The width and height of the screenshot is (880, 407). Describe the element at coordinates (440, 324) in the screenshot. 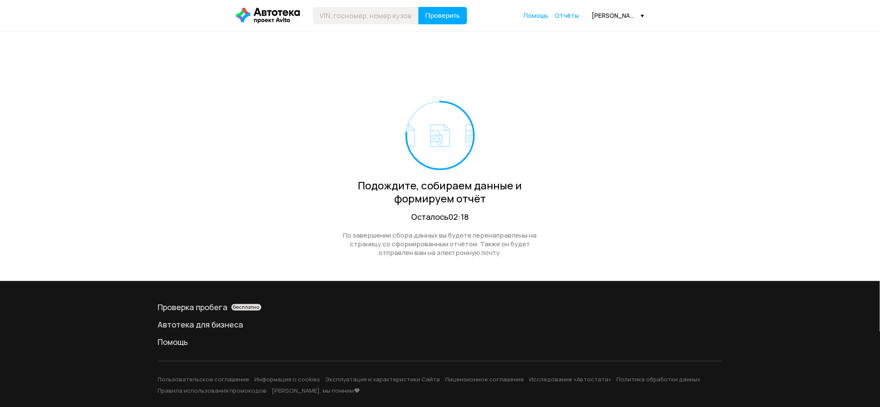

I see `a: Автотека для бизнеса` at that location.